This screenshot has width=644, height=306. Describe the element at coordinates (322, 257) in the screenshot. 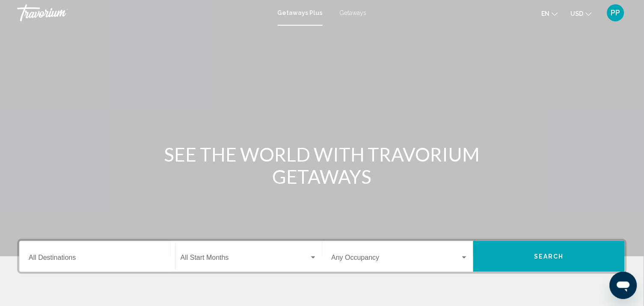

I see `div: Search widget` at that location.